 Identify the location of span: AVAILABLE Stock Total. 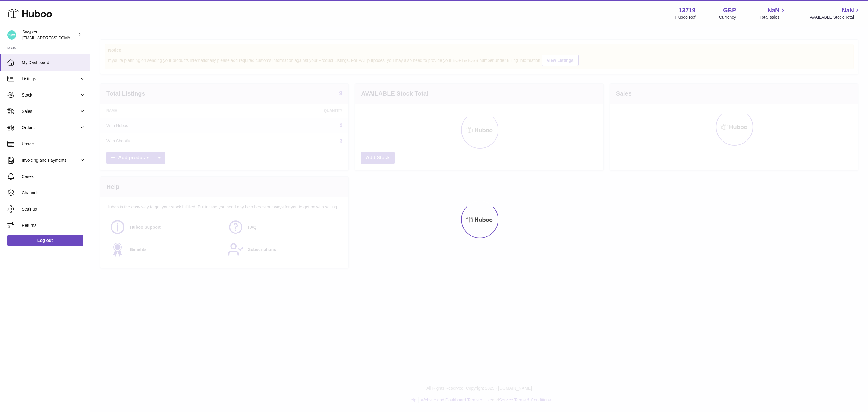
(835, 17).